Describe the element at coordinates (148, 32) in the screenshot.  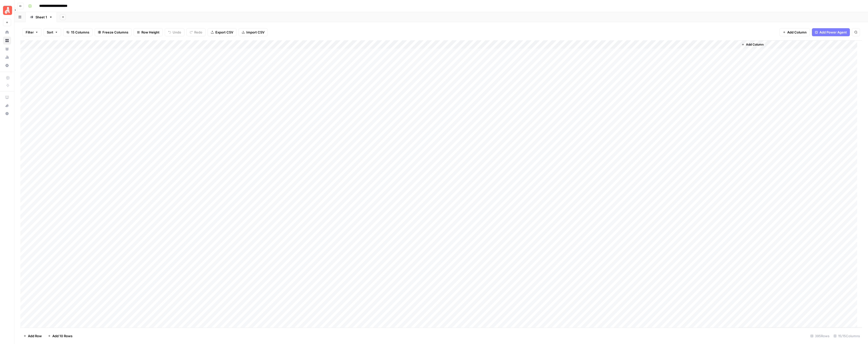
I see `button: Row Height` at that location.